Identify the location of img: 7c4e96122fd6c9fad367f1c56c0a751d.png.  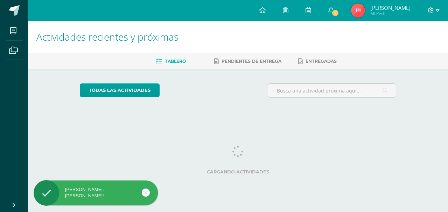
(358, 11).